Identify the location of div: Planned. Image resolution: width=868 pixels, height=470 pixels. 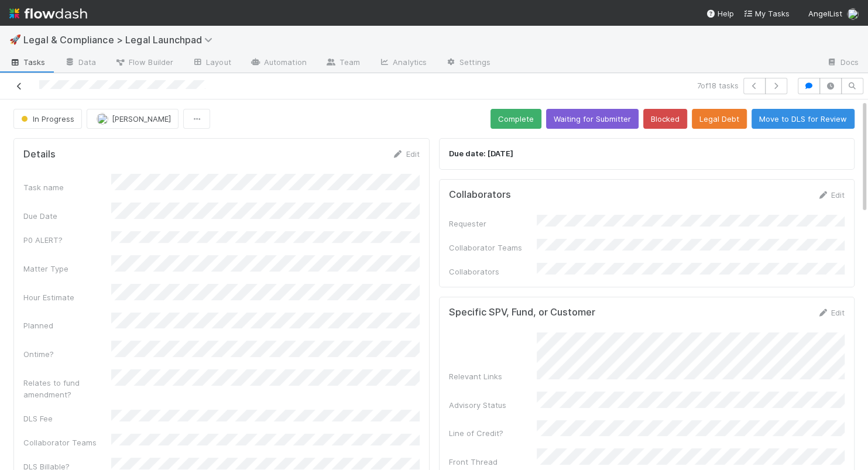
(67, 325).